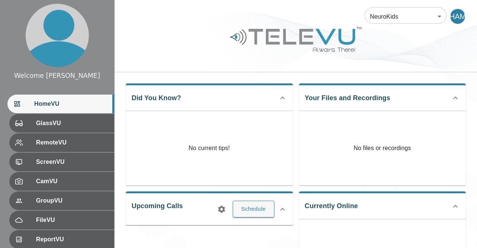 This screenshot has width=477, height=248. I want to click on div: ScreenVU, so click(62, 162).